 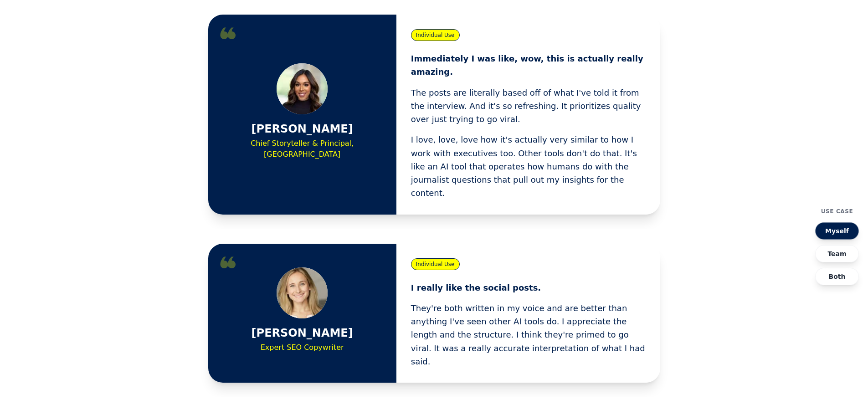 I want to click on p: I love, love, love how it's actually very similar to how I work with executives too. Other tools ..., so click(x=528, y=166).